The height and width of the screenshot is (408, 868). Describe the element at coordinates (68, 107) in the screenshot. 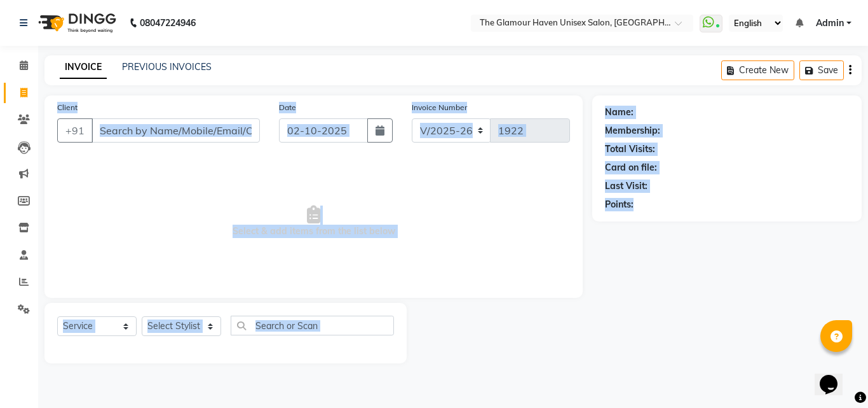

I see `label: Client` at that location.